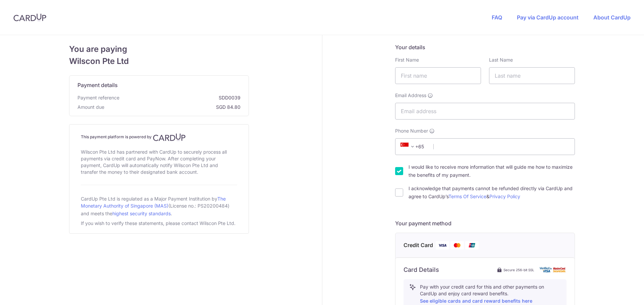  I want to click on span: Secure 256-bit SSL, so click(519, 270).